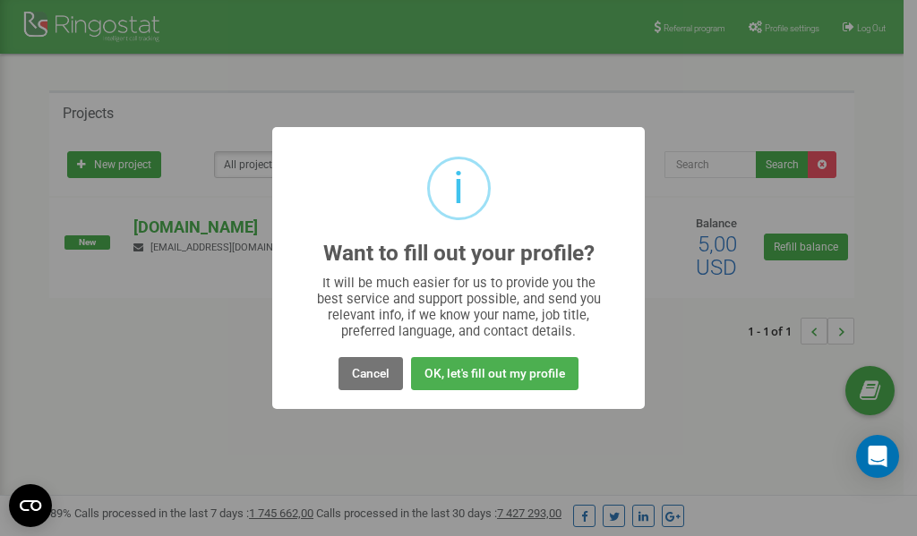 The image size is (917, 536). What do you see at coordinates (458, 188) in the screenshot?
I see `div: i` at bounding box center [458, 188].